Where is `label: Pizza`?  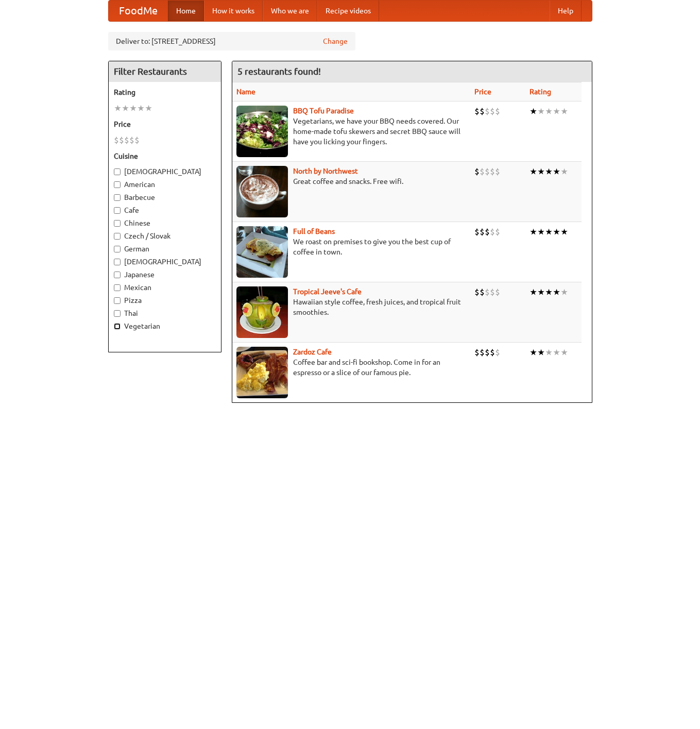 label: Pizza is located at coordinates (165, 301).